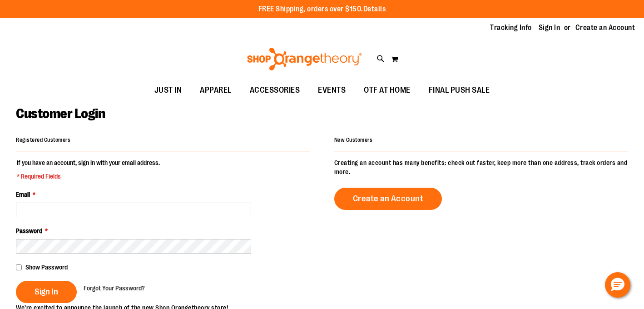 Image resolution: width=644 pixels, height=309 pixels. Describe the element at coordinates (617, 285) in the screenshot. I see `button: Hello, have a question? Let’s chat.` at that location.